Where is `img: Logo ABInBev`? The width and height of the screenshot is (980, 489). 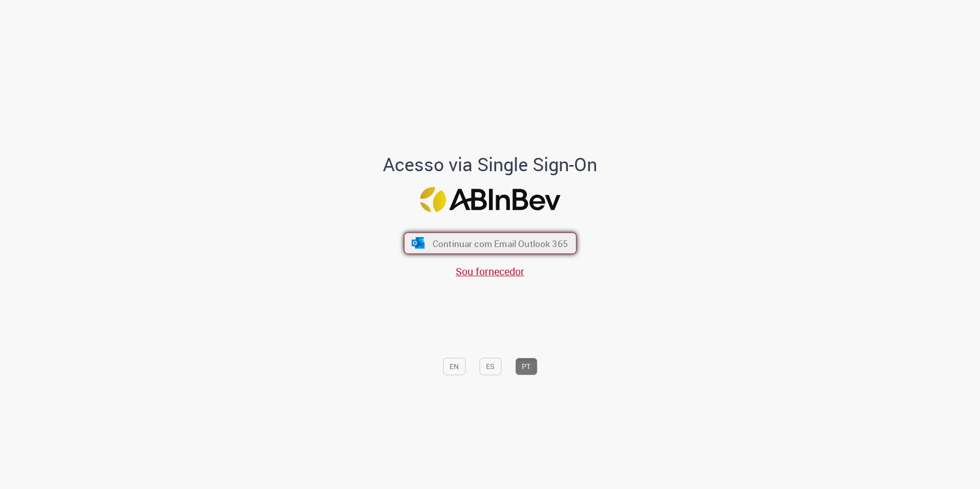 img: Logo ABInBev is located at coordinates (490, 200).